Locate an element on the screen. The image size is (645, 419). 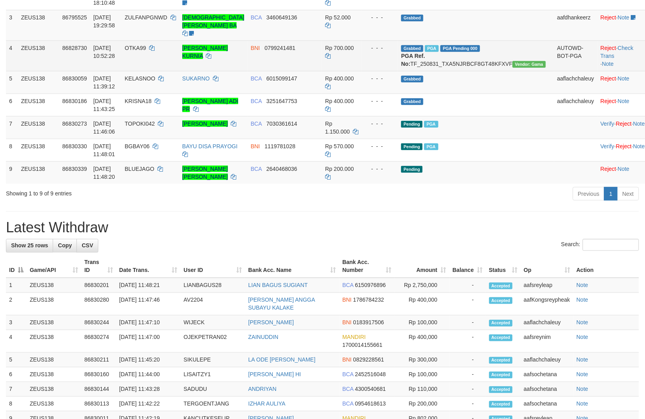
td: 86830280 is located at coordinates (99, 304).